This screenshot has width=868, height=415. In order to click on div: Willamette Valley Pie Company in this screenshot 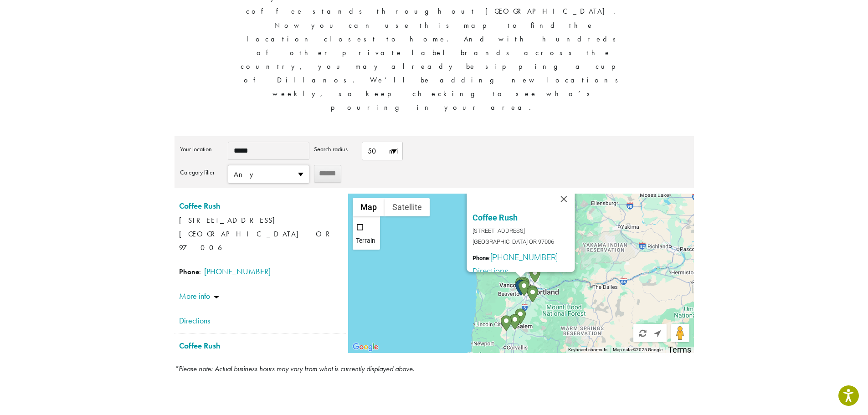, I will do `click(521, 316)`.